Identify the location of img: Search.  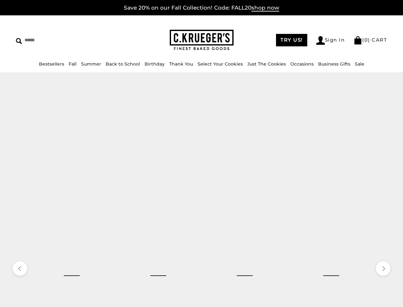
(19, 41).